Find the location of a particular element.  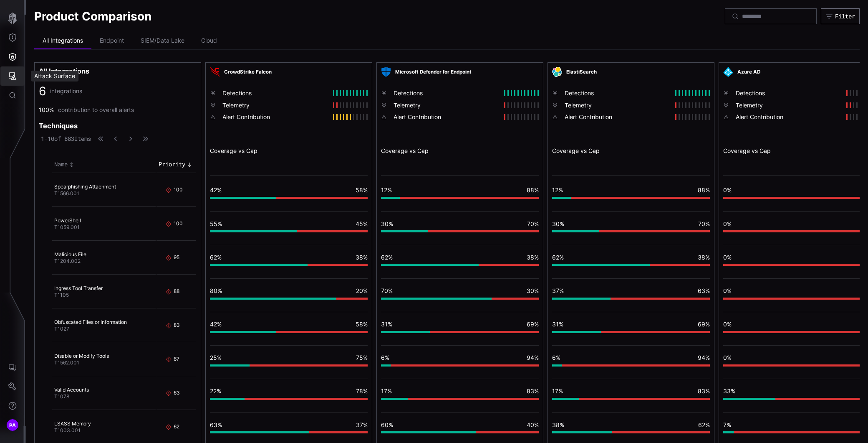

h1: Product Comparison is located at coordinates (93, 16).